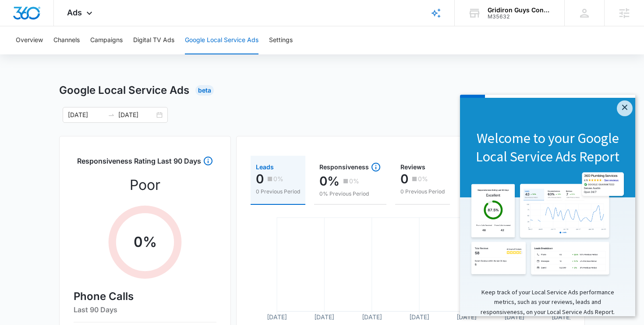 The width and height of the screenshot is (644, 325). What do you see at coordinates (350, 167) in the screenshot?
I see `div: Responsiveness` at bounding box center [350, 167].